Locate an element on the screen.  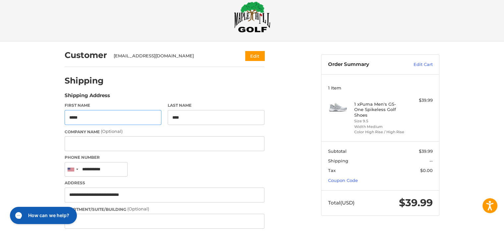
button: Edit is located at coordinates (255, 56).